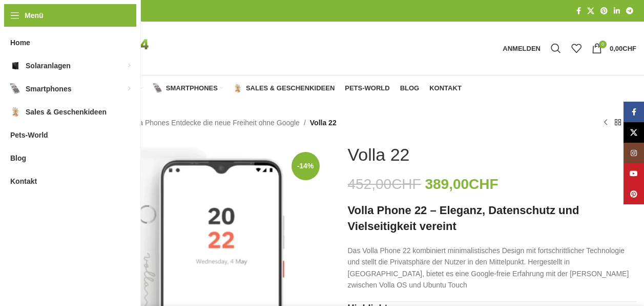  Describe the element at coordinates (15, 66) in the screenshot. I see `img: Solaranlagen` at that location.